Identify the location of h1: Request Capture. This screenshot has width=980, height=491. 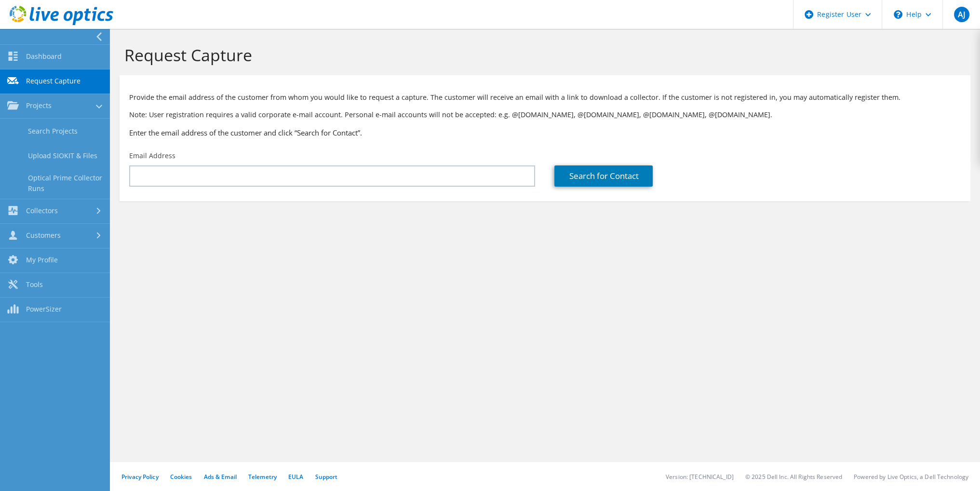
(542, 55).